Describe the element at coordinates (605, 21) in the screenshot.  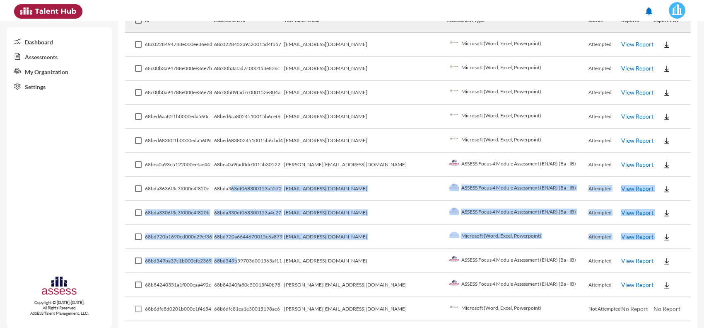
I see `th: Status` at that location.